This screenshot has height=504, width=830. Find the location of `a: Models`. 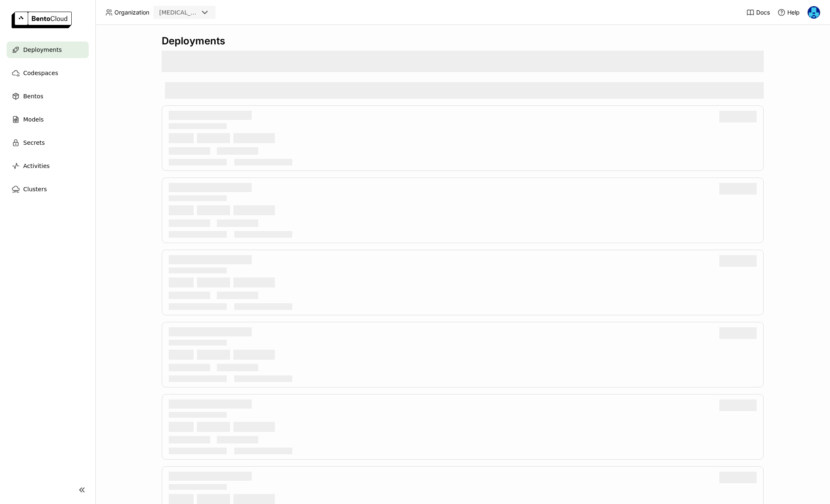

a: Models is located at coordinates (48, 119).